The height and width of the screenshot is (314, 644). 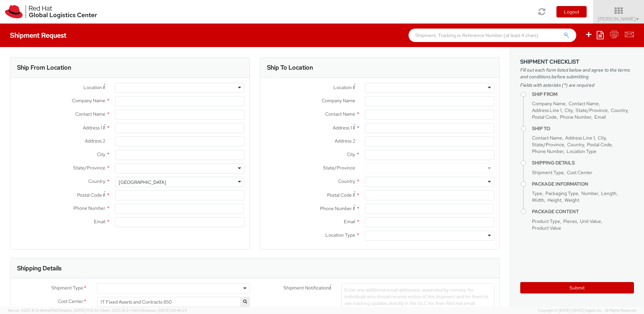 What do you see at coordinates (144, 310) in the screenshot?
I see `span: Client: 2025.18.0-71d3358` at bounding box center [144, 310].